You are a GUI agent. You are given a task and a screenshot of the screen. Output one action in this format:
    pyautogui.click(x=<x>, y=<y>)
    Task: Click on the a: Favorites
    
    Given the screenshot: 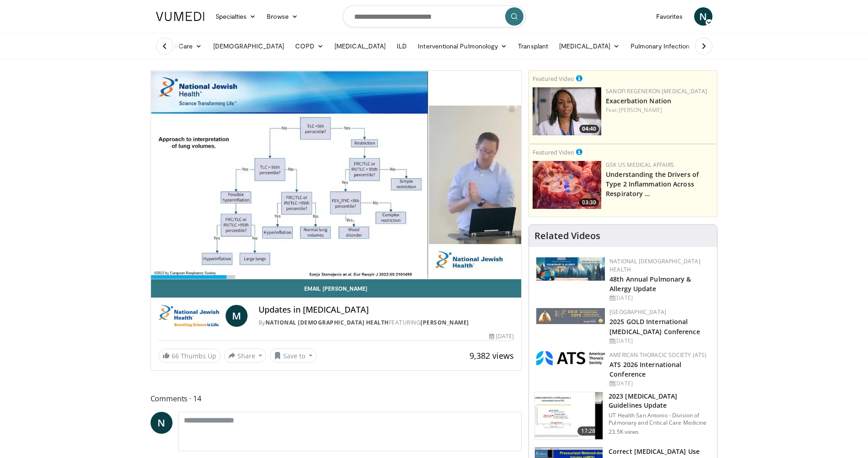 What is the action you would take?
    pyautogui.click(x=670, y=16)
    